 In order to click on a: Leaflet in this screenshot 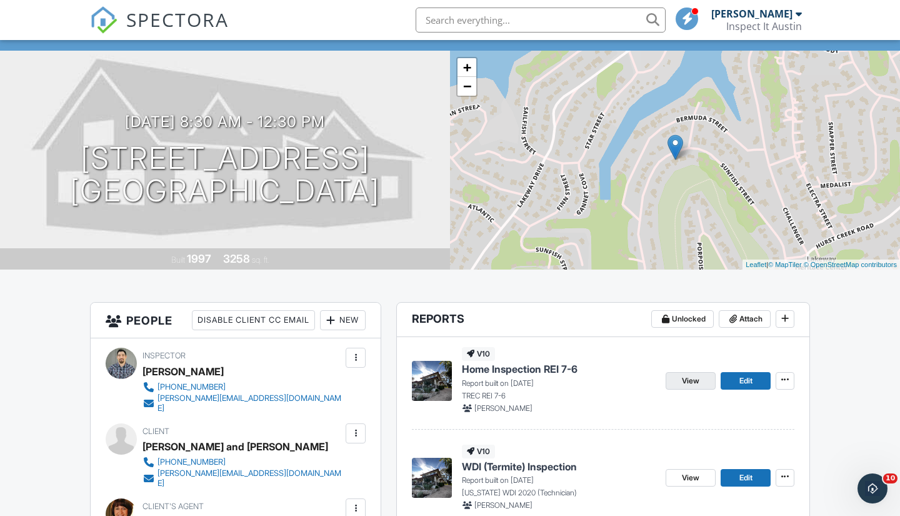, I will do `click(756, 264)`.